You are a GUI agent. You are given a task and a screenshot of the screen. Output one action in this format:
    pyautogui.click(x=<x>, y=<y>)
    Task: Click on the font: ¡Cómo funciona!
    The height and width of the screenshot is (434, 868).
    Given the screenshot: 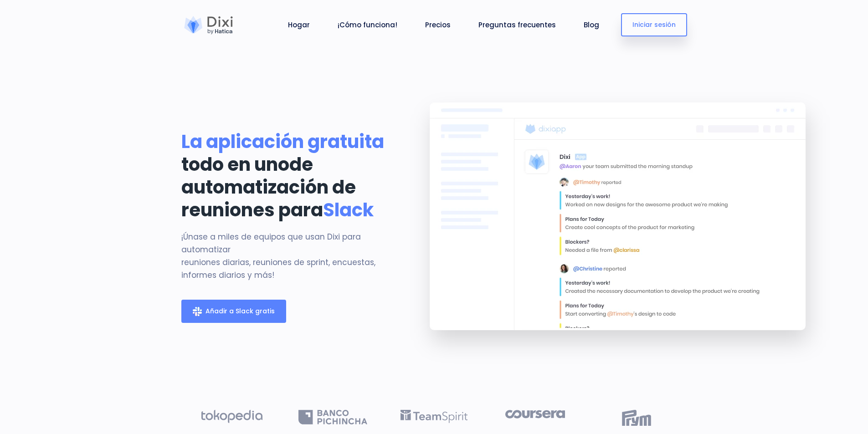 What is the action you would take?
    pyautogui.click(x=367, y=25)
    